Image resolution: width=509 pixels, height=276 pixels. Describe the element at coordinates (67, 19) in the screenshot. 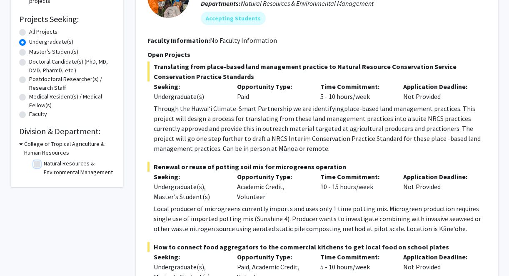

I see `h2: Projects Seeking:` at that location.